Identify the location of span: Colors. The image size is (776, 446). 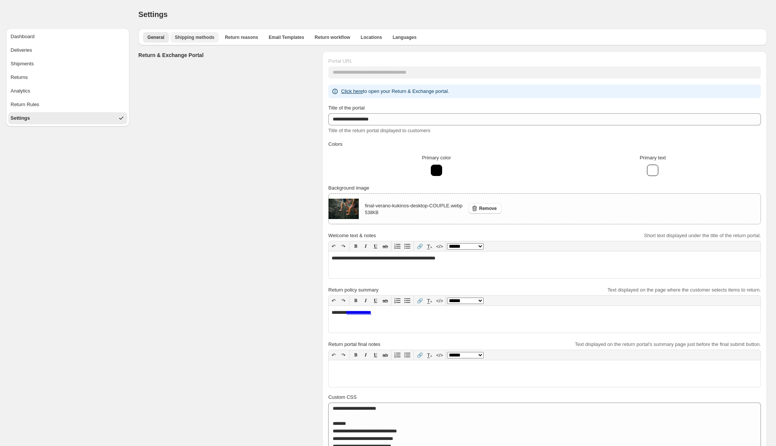
(335, 144).